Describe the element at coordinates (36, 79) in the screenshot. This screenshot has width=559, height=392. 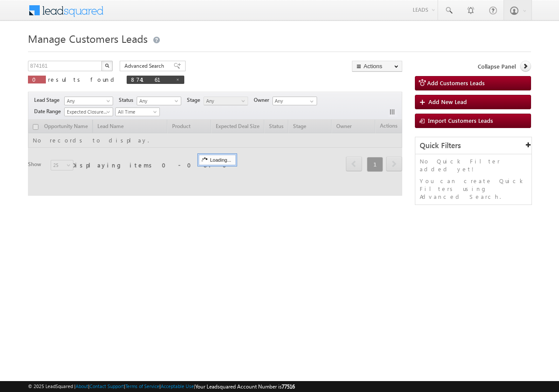
I see `span: 0` at that location.